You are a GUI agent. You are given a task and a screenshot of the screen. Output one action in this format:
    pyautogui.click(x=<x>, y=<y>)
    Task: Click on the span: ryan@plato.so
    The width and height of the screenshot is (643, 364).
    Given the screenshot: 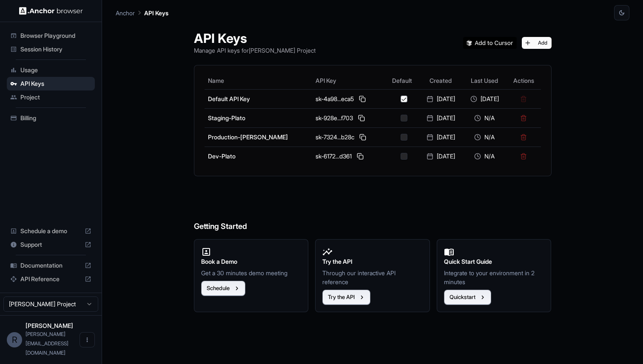 What is the action you would take?
    pyautogui.click(x=47, y=344)
    